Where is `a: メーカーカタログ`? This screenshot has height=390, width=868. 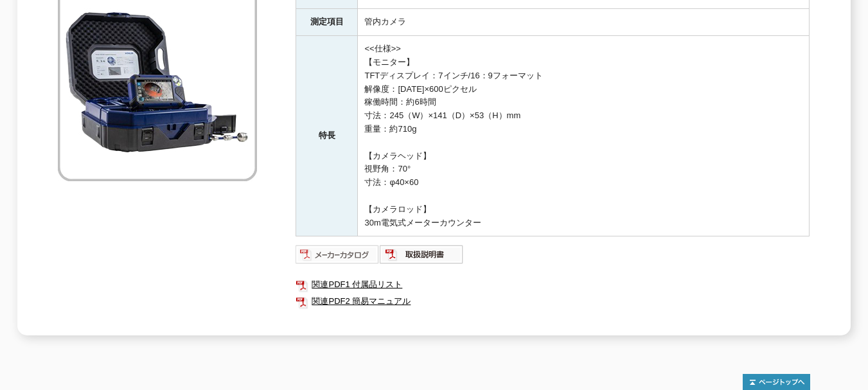 a: メーカーカタログ is located at coordinates (337, 258).